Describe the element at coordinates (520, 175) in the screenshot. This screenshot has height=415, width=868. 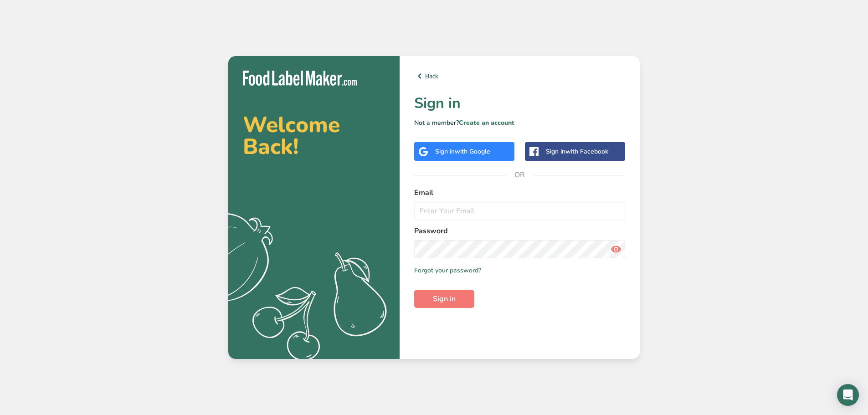
I see `span: OR` at that location.